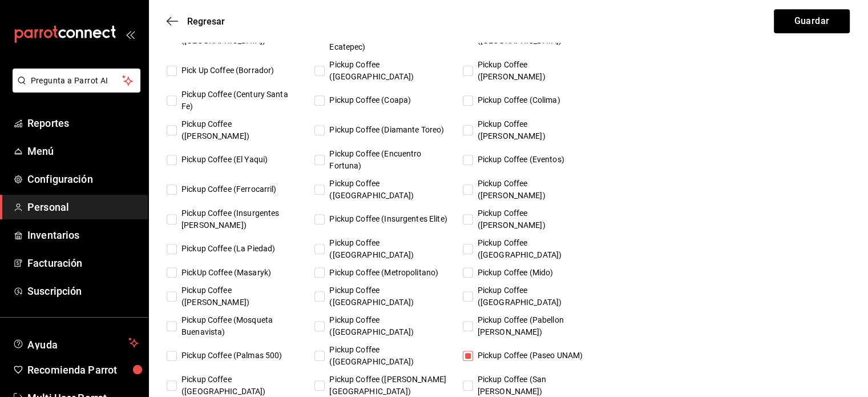  I want to click on span: Pickup Coffee (Coapa), so click(367, 100).